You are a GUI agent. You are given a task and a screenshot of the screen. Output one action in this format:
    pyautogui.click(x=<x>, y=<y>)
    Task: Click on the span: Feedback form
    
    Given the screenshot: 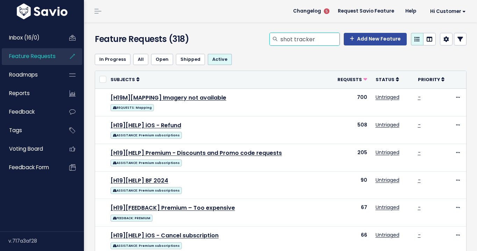 What is the action you would take?
    pyautogui.click(x=29, y=167)
    